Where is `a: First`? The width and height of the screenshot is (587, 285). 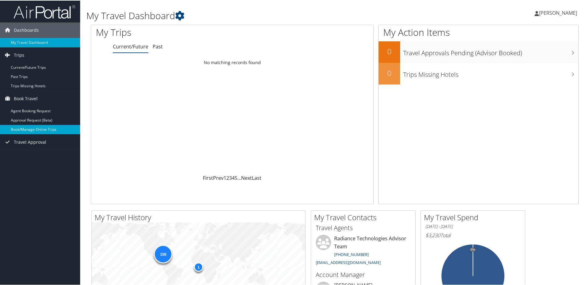 a: First is located at coordinates (208, 177).